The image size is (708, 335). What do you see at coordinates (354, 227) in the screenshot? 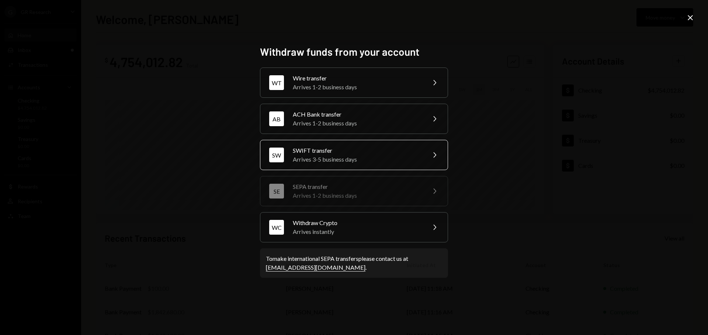
I see `button: WCWithdraw CryptoArrives instantly` at bounding box center [354, 227].